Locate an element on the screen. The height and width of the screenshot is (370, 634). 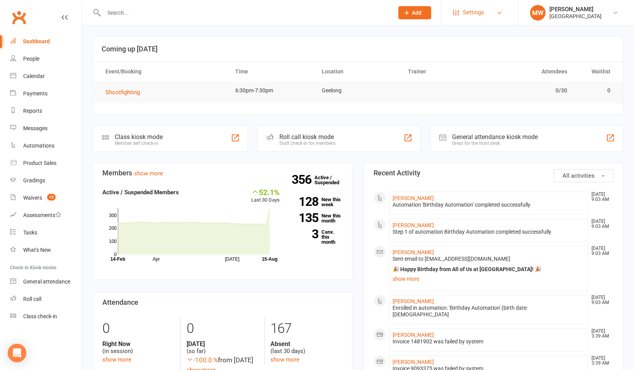
div: Product Sales is located at coordinates (40, 163).